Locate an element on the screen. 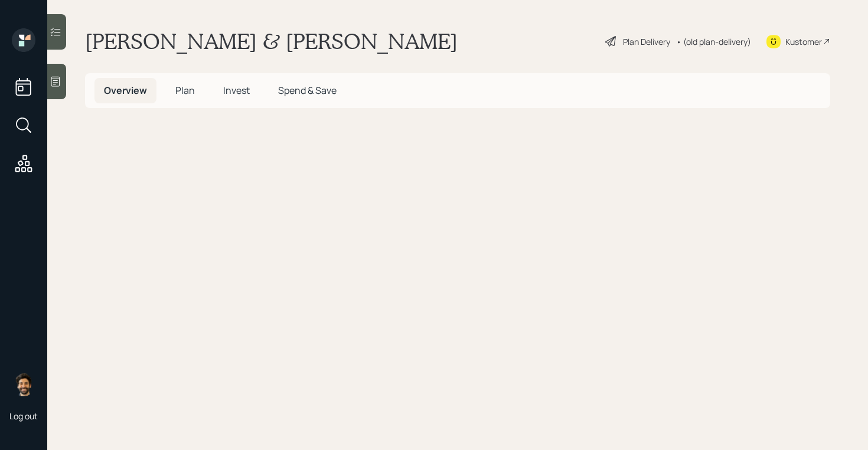 The height and width of the screenshot is (450, 868). span: Overview is located at coordinates (125, 90).